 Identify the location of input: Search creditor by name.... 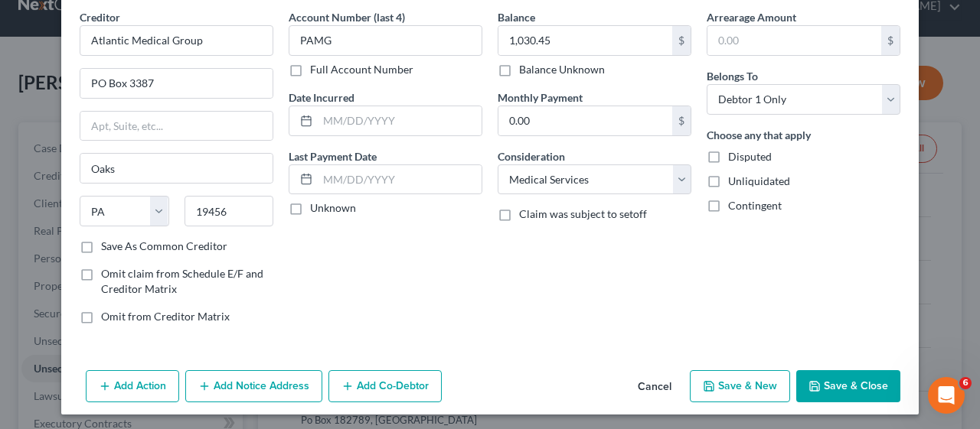
(177, 41).